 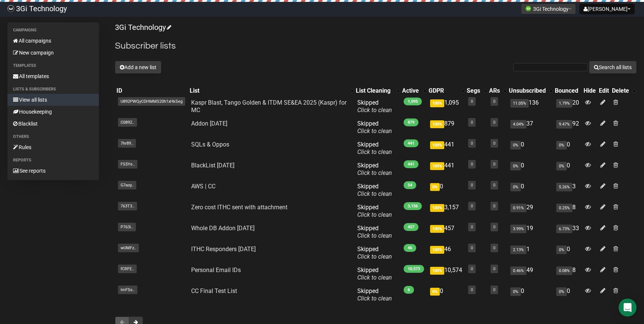 What do you see at coordinates (53, 41) in the screenshot?
I see `a: All campaigns` at bounding box center [53, 41].